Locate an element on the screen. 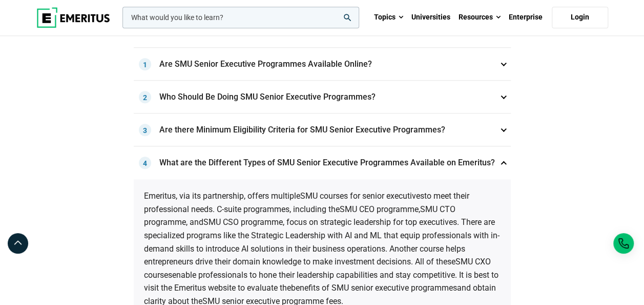 This screenshot has height=305, width=644. input: woocommerce-product-search-field-0 is located at coordinates (241, 17).